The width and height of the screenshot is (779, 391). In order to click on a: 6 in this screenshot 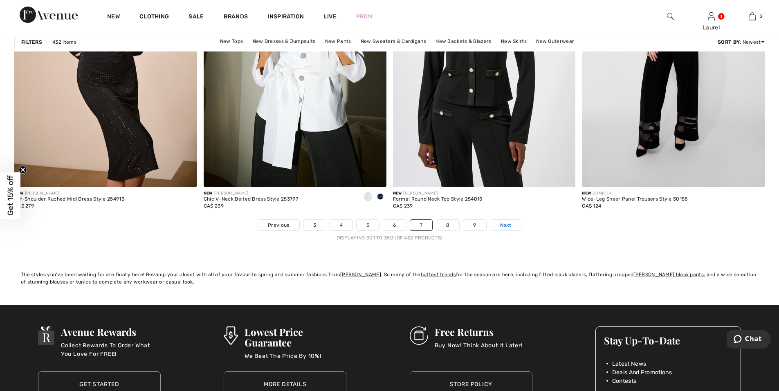, I will do `click(394, 225)`.